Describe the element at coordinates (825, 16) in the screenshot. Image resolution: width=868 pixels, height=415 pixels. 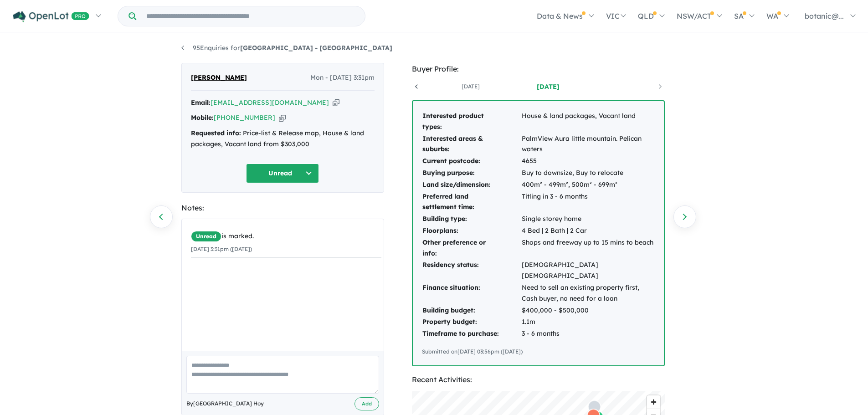
I see `span: botanic@...` at that location.